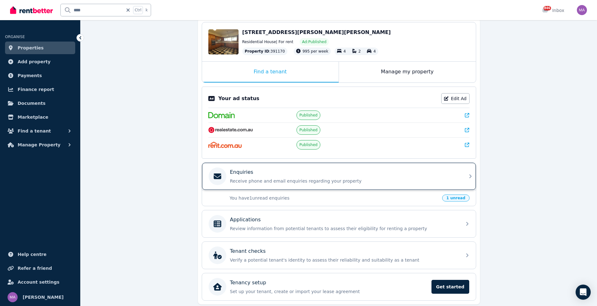  What do you see at coordinates (455, 98) in the screenshot?
I see `a: Edit Ad` at bounding box center [455, 98].